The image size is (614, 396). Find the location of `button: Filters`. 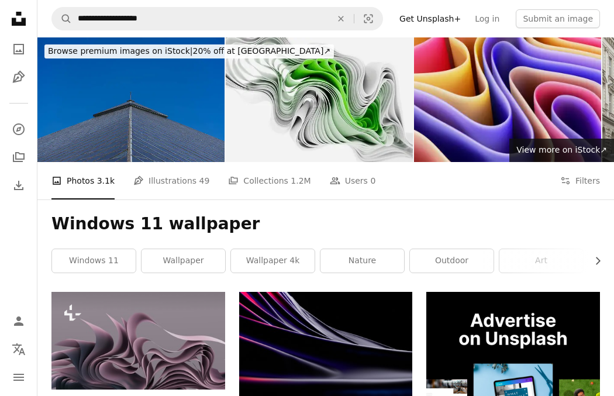

button: Filters is located at coordinates (581, 181).